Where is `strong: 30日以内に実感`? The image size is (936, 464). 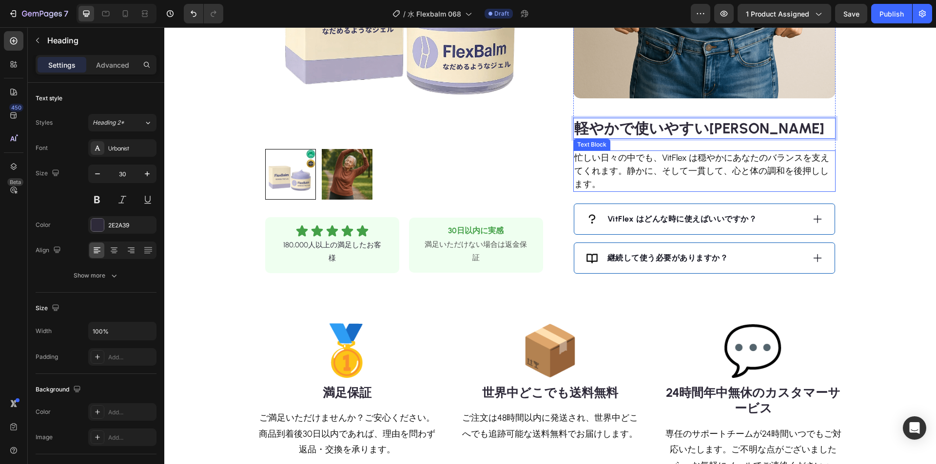
strong: 30日以内に実感 is located at coordinates (311, 204).